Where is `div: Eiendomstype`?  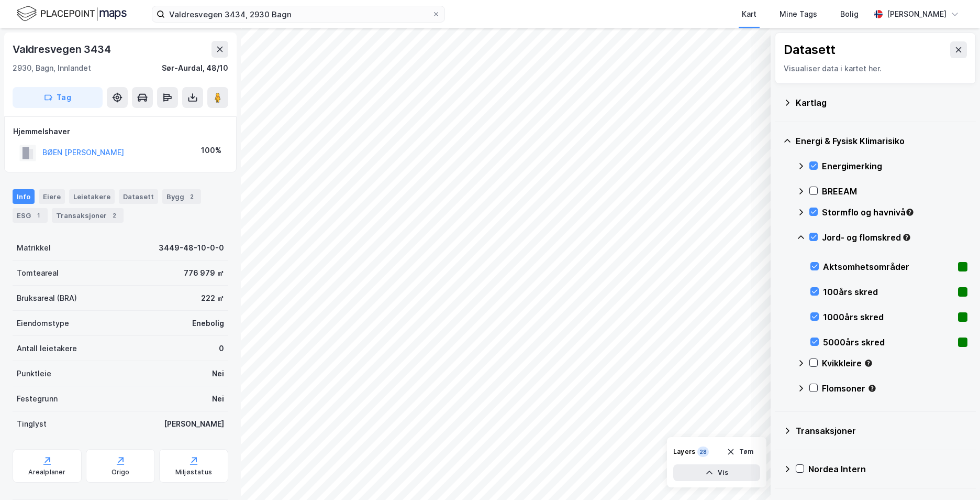 div: Eiendomstype is located at coordinates (43, 323).